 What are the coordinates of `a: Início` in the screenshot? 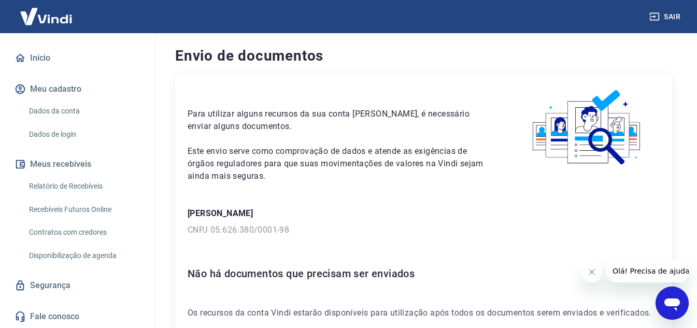 It's located at (77, 58).